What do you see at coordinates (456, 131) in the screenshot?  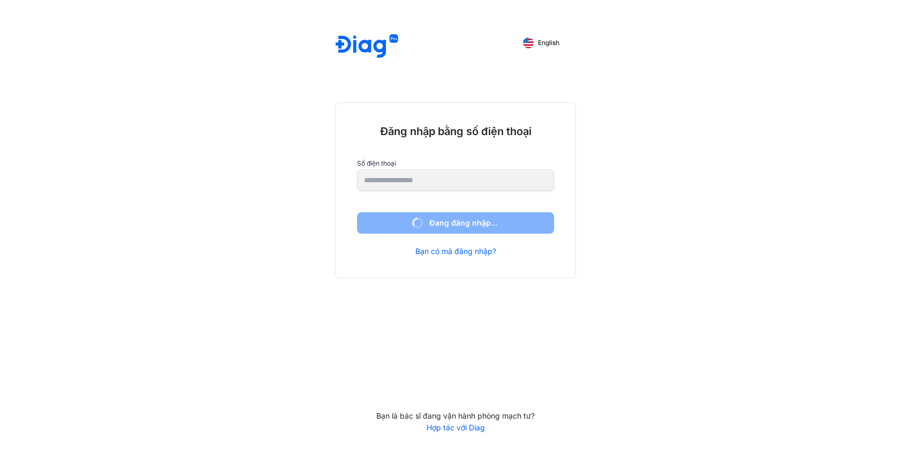 I see `div: Đăng nhập bằng số điện thoại` at bounding box center [456, 131].